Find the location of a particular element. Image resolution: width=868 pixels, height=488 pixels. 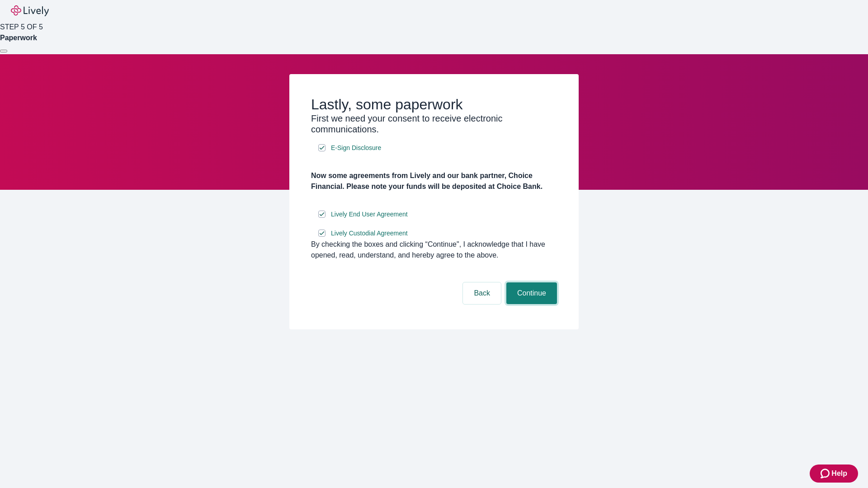

span: Help is located at coordinates (839, 473).